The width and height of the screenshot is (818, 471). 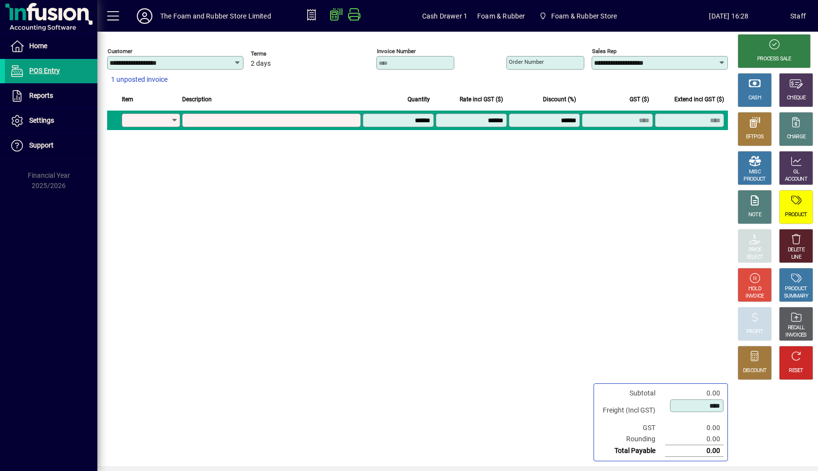 I want to click on div: RECALL, so click(x=796, y=328).